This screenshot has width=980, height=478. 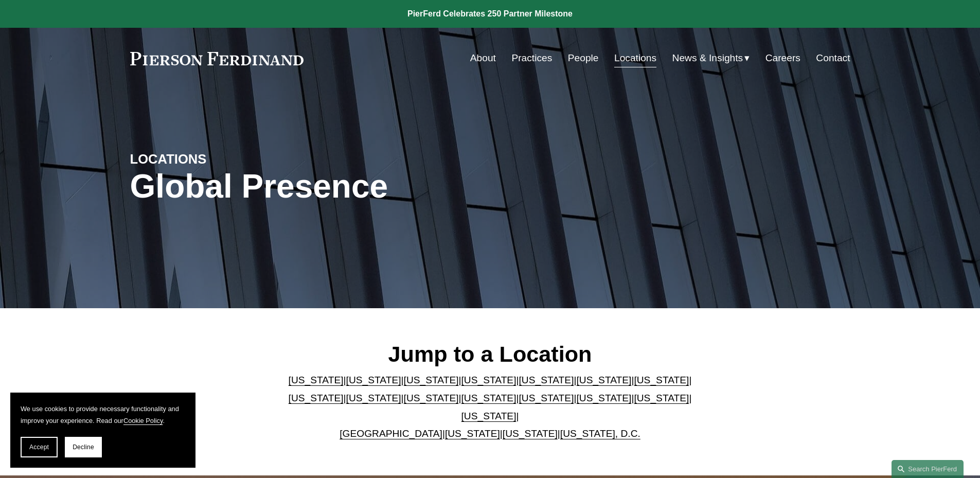 What do you see at coordinates (220, 159) in the screenshot?
I see `h4: LOCATIONS` at bounding box center [220, 159].